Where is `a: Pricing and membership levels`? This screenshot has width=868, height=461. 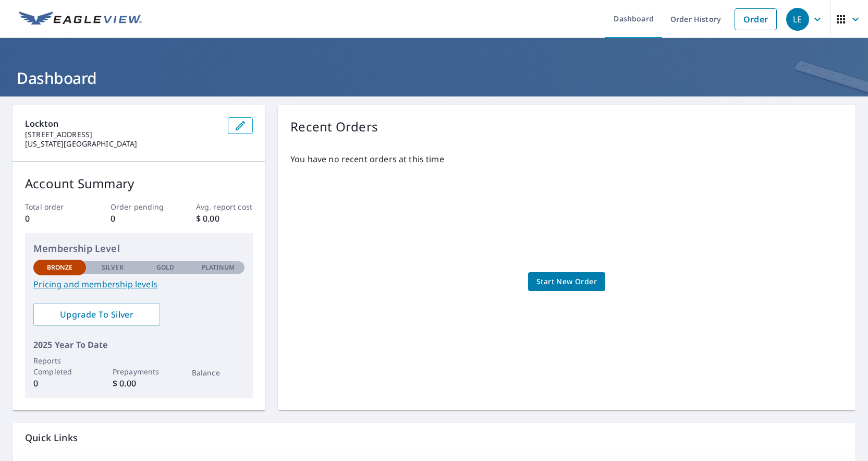 a: Pricing and membership levels is located at coordinates (139, 284).